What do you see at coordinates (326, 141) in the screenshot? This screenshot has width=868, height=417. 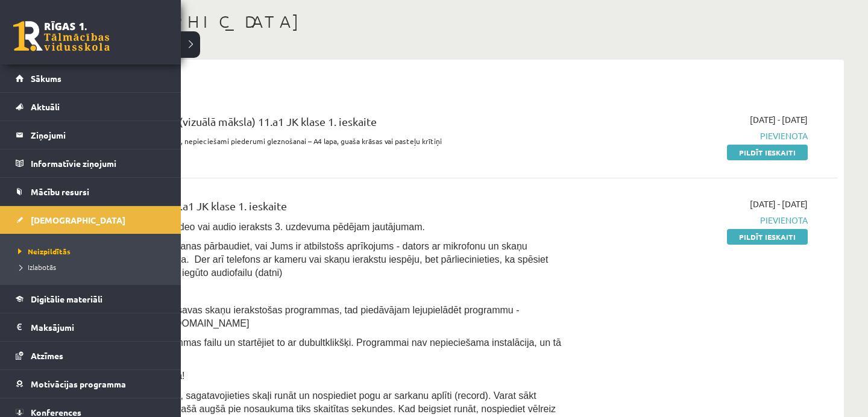 I see `p: Ieskaitē būs radošais darbs, nepieciešami piederumi gleznošanai – A4 lapa, guaša krāsas vai paste...` at bounding box center [326, 141].